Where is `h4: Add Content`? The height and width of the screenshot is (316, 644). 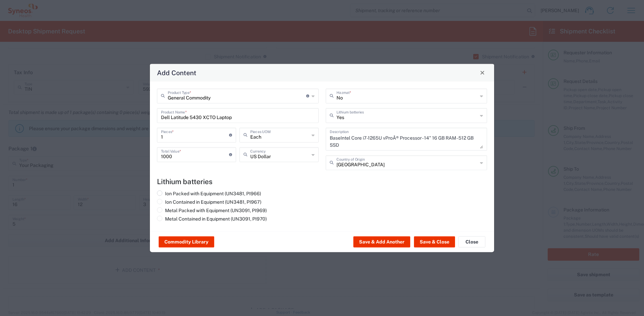
h4: Add Content is located at coordinates (177, 72).